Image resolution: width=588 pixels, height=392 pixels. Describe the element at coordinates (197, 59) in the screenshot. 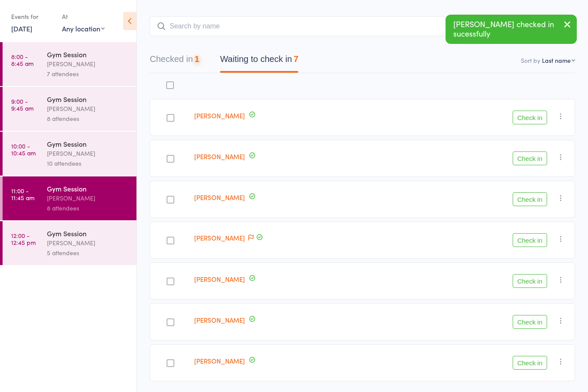

I see `div: 1` at that location.